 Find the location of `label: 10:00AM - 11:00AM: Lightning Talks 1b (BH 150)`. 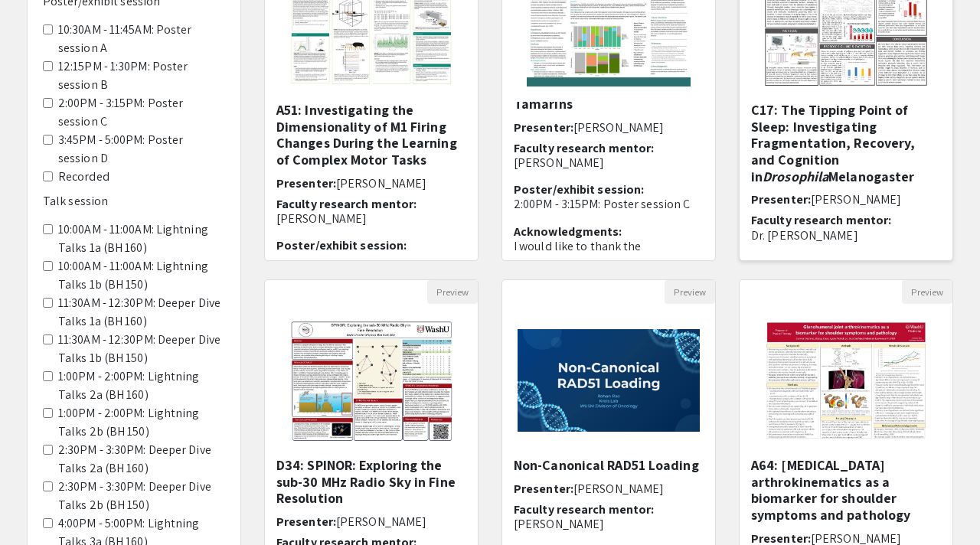

label: 10:00AM - 11:00AM: Lightning Talks 1b (BH 150) is located at coordinates (142, 275).